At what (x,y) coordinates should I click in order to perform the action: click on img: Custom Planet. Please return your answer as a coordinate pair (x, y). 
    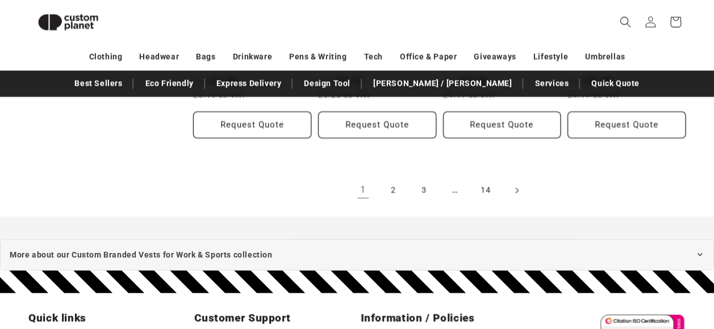
    Looking at the image, I should click on (68, 22).